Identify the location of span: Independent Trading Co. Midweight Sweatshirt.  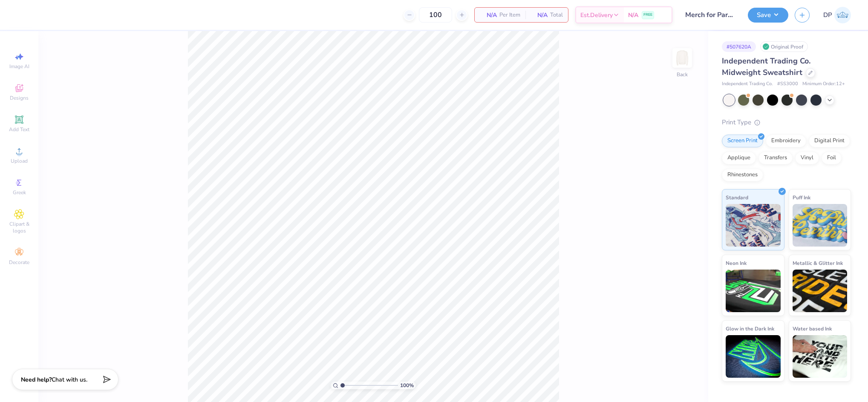
(766, 66).